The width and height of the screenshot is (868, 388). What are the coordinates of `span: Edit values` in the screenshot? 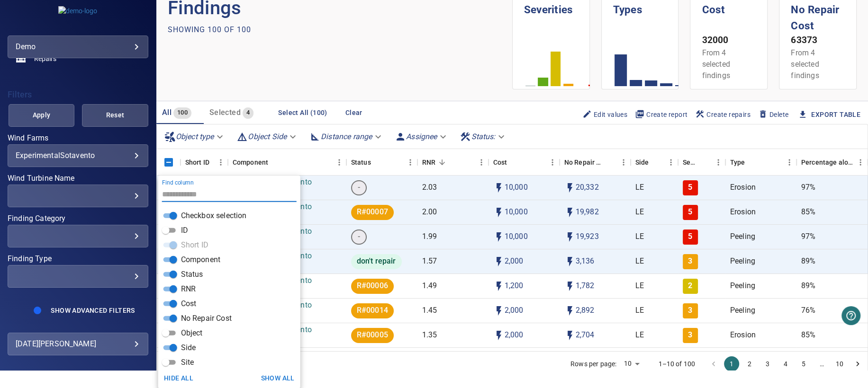 It's located at (604, 114).